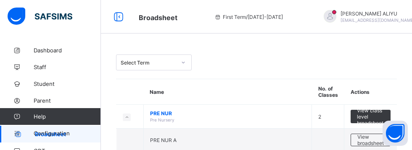 This screenshot has height=150, width=412. I want to click on span: View class level broadsheet, so click(370, 117).